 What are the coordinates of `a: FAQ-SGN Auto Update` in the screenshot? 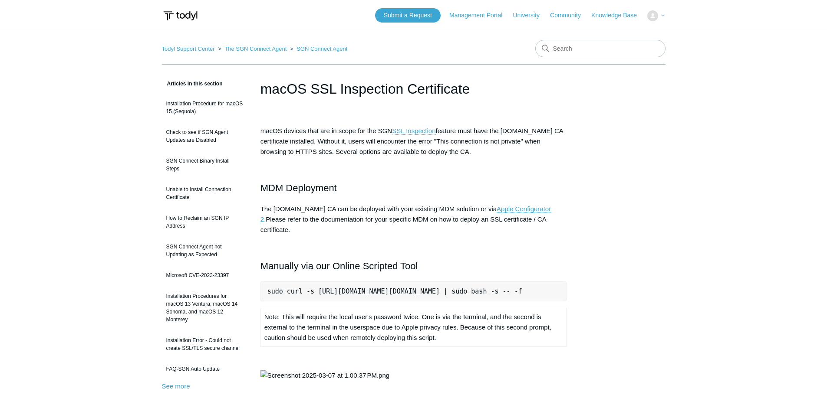 It's located at (204, 369).